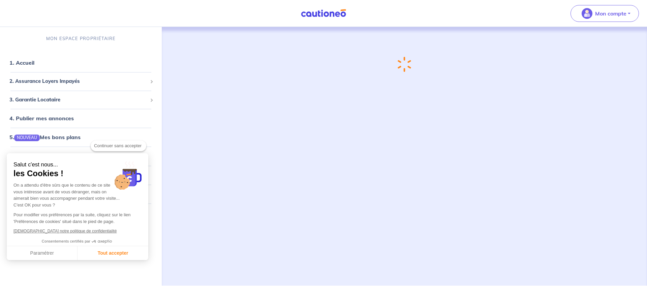  Describe the element at coordinates (81, 175) in the screenshot. I see `div: 7. Contact` at that location.